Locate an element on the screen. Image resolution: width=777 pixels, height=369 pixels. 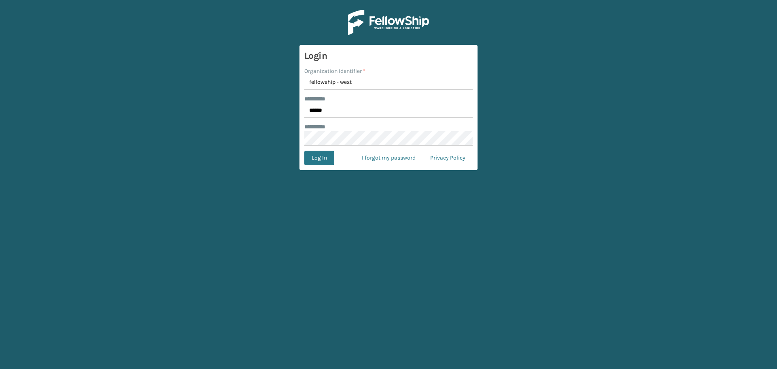
label: Organization Identifier is located at coordinates (335, 71).